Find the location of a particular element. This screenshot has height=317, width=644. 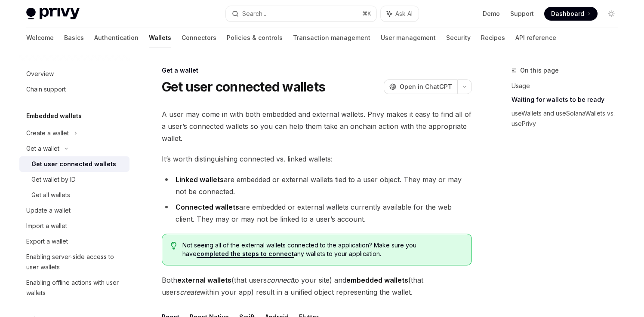

a: Overview is located at coordinates (75, 74).